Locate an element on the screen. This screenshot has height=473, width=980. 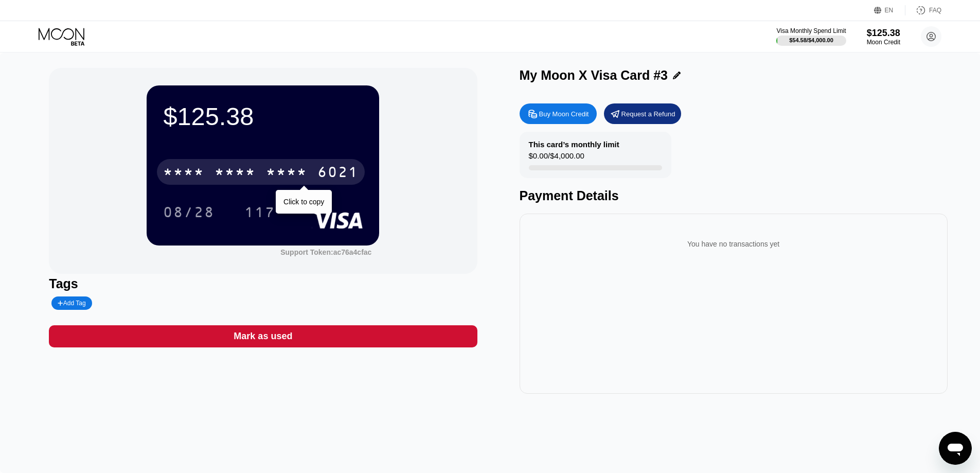
div: Moon Credit is located at coordinates (883, 42).